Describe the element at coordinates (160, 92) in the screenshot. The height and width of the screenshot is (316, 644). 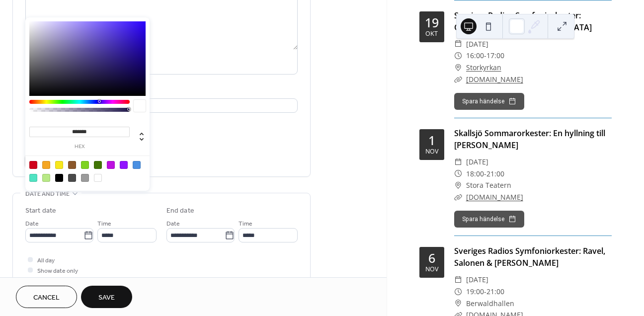
I see `div: Location` at that location.